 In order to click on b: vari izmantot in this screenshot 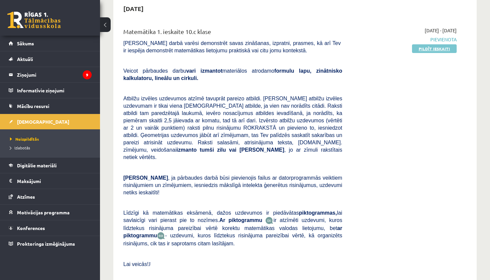, I will do `click(204, 71)`.